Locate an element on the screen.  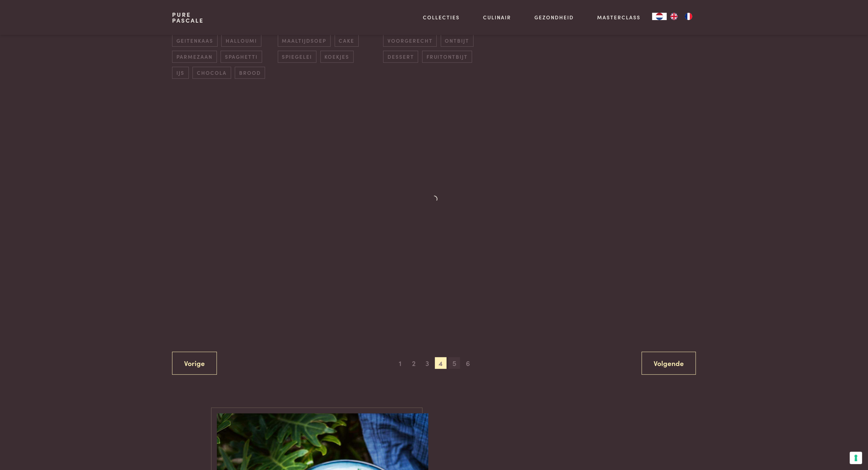
span: 4 is located at coordinates (441, 363).